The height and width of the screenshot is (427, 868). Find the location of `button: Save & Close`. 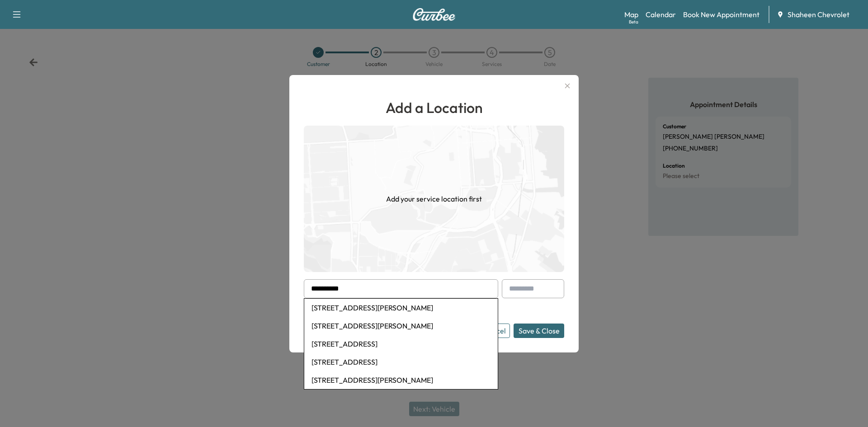

button: Save & Close is located at coordinates (538, 330).